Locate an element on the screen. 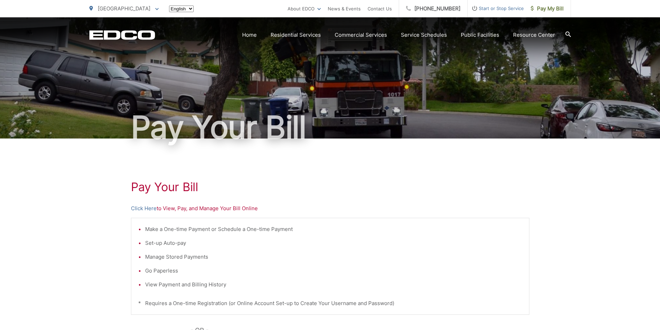 The image size is (660, 330). a: Click Here is located at coordinates (144, 208).